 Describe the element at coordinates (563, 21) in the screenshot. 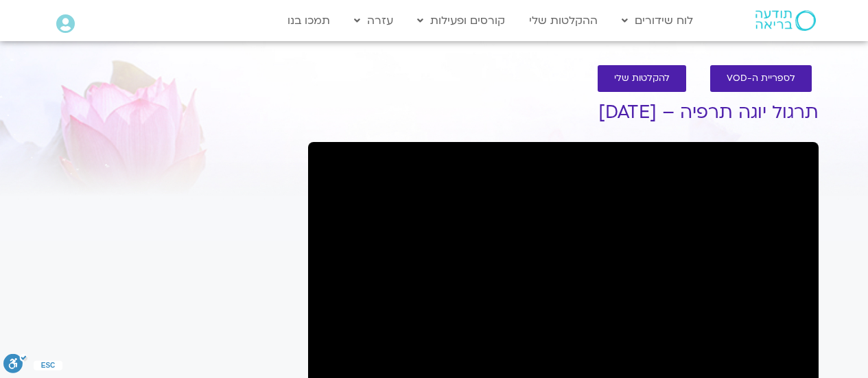

I see `a: ההקלטות שלי` at that location.